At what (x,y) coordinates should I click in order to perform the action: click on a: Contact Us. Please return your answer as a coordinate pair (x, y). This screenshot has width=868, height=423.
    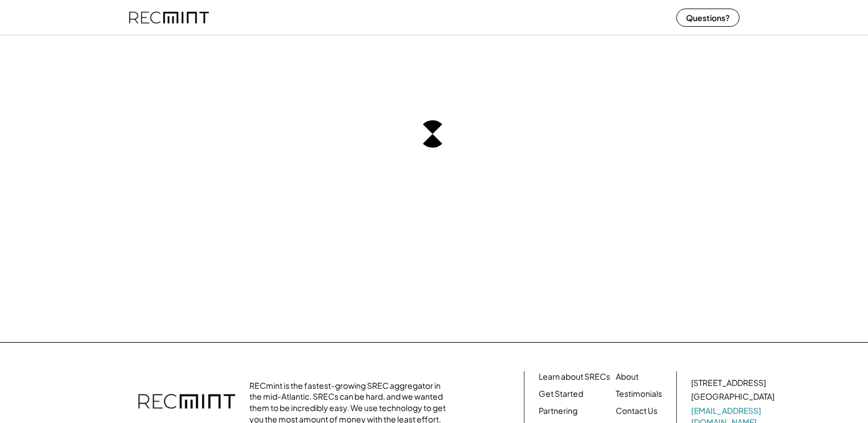
    Looking at the image, I should click on (636, 412).